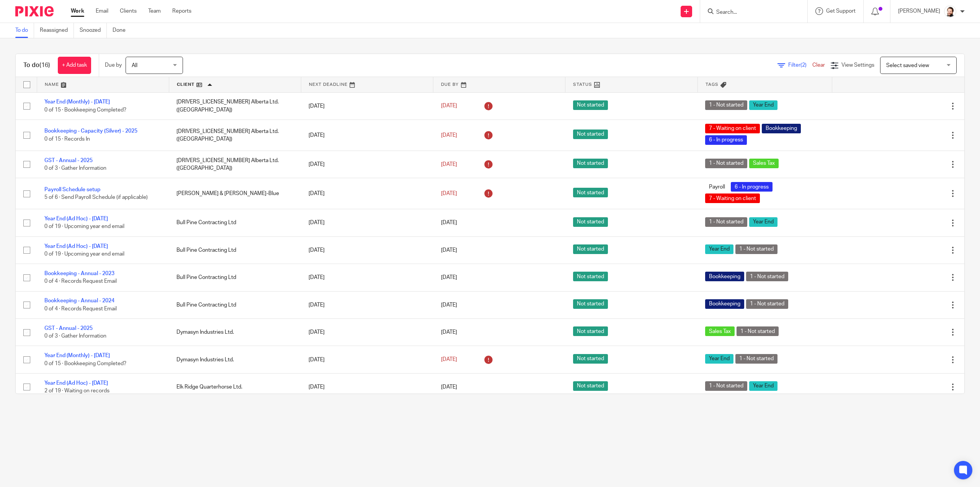 The image size is (980, 487). Describe the element at coordinates (79, 274) in the screenshot. I see `a: Bookkeeping - Annual - 2023` at that location.